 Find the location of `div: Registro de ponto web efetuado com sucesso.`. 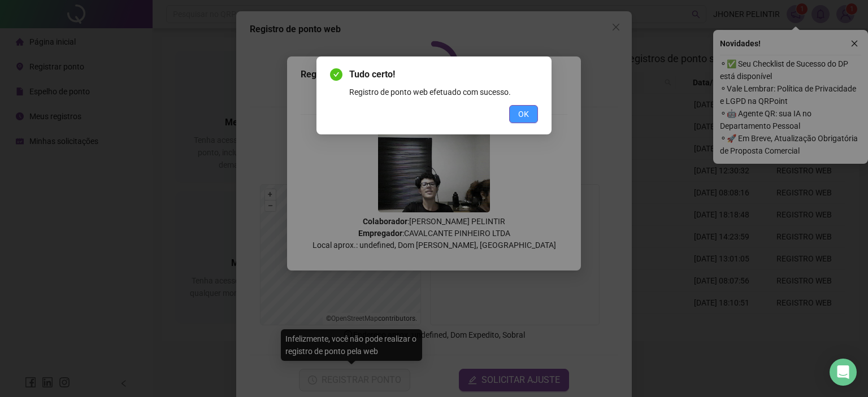

div: Registro de ponto web efetuado com sucesso. is located at coordinates (444, 92).